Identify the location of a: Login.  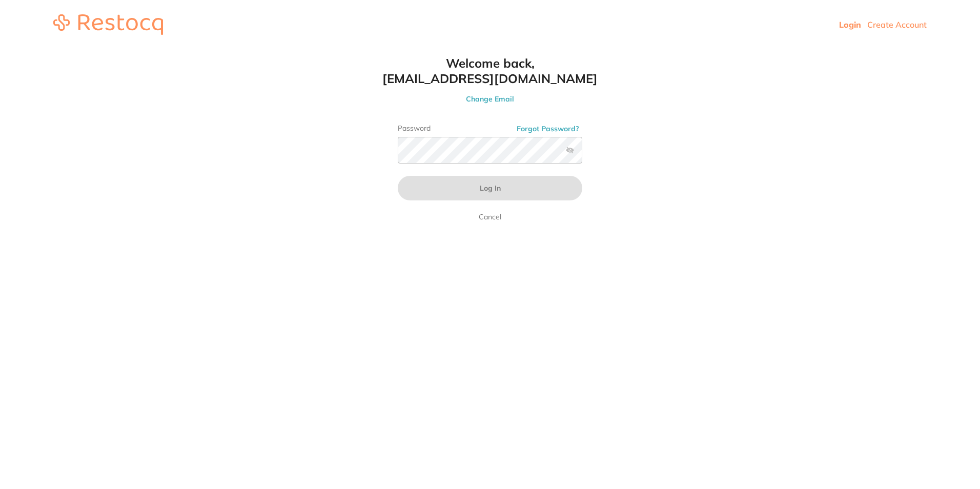
(850, 24).